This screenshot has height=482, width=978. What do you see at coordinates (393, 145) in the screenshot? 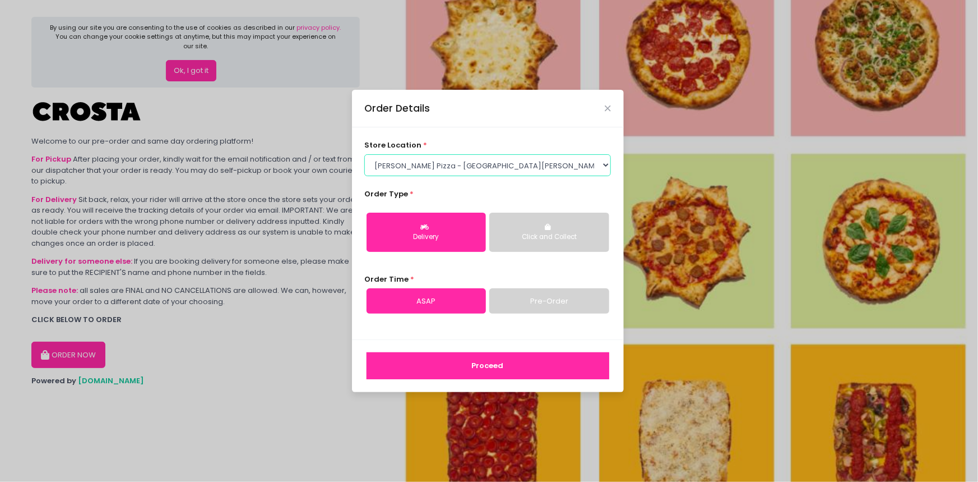
I see `span: store location` at bounding box center [393, 145].